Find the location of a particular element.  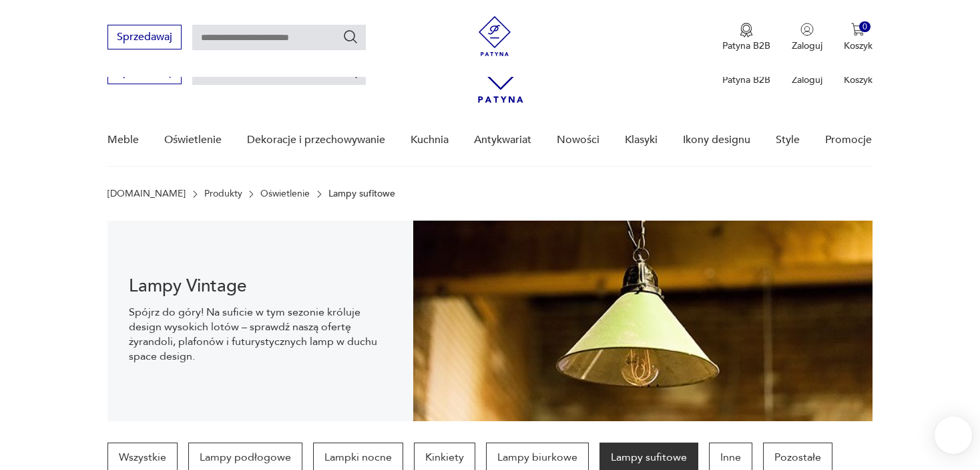

a: Promocje is located at coordinates (848, 140).